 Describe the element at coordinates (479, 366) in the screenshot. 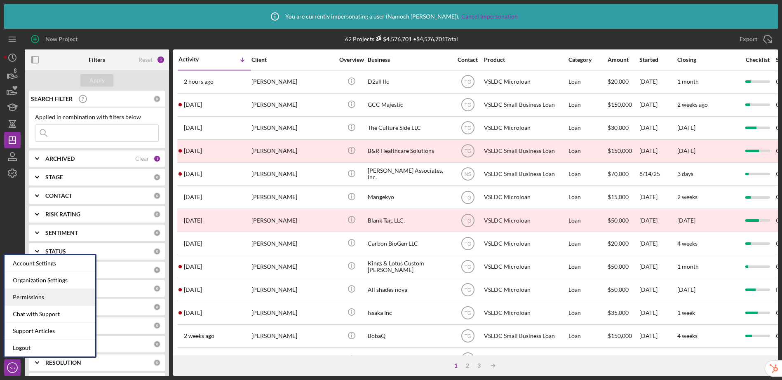

I see `div: 3` at that location.